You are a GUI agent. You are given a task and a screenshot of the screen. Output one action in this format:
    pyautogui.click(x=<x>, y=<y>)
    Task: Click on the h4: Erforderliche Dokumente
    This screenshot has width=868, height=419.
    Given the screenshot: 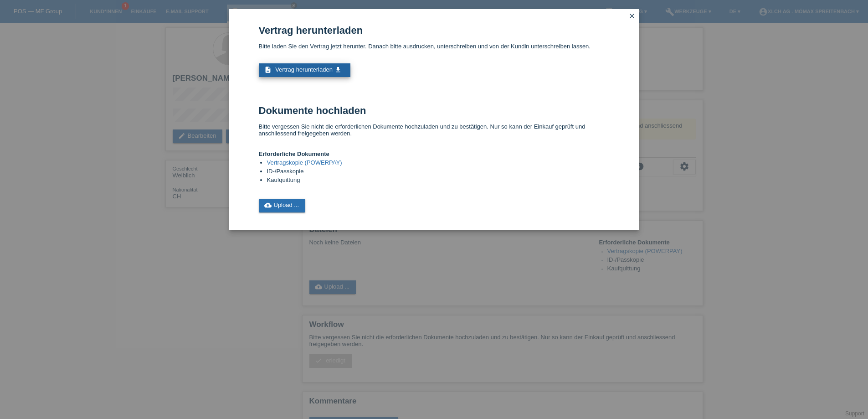 What is the action you would take?
    pyautogui.click(x=434, y=154)
    